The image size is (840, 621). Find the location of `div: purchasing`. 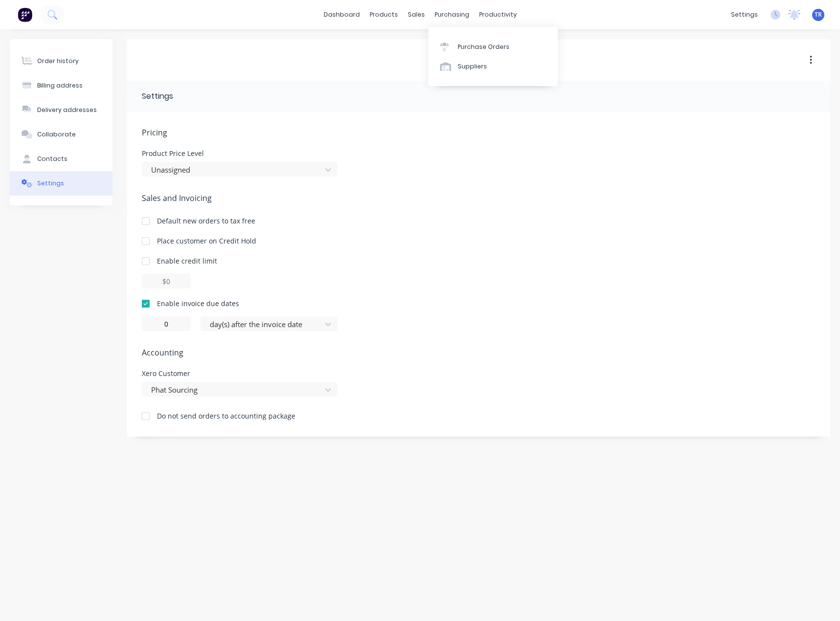

div: purchasing is located at coordinates (452, 14).